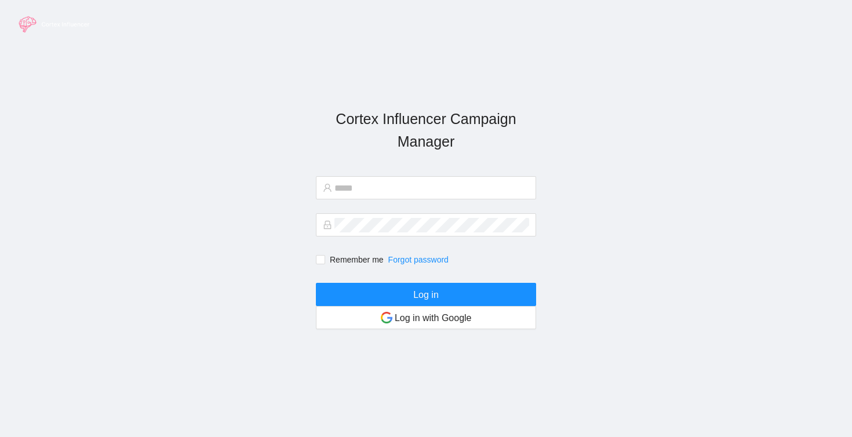  I want to click on p: Cortex Influencer Campaign Manager, so click(426, 130).